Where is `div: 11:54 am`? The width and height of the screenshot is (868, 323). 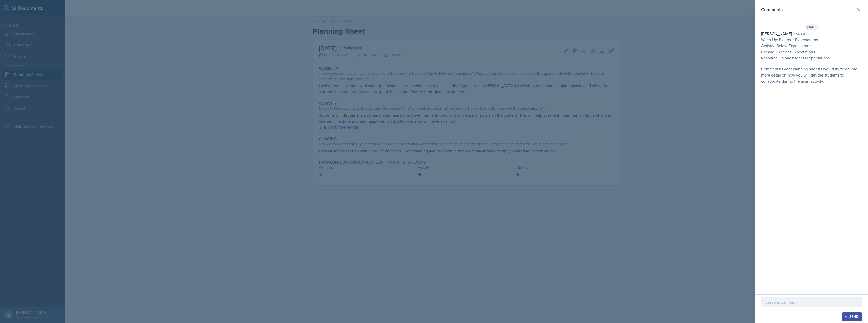 div: 11:54 am is located at coordinates (799, 34).